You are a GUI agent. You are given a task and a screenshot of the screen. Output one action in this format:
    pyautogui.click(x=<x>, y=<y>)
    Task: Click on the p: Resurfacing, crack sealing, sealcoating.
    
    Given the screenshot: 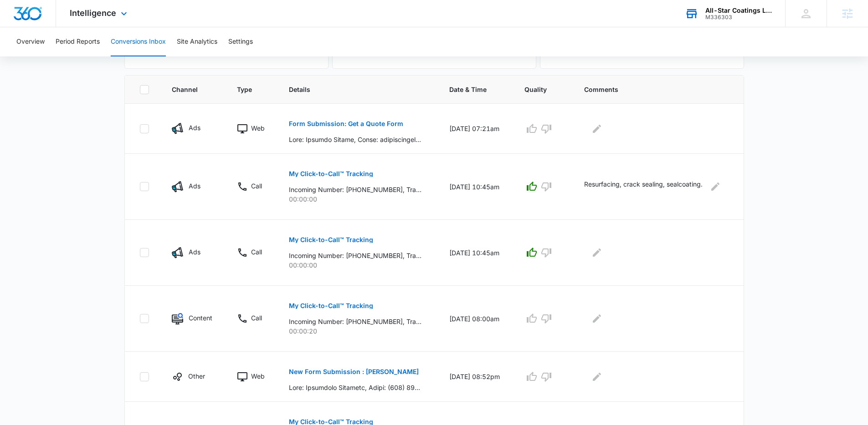 What is the action you would take?
    pyautogui.click(x=643, y=187)
    